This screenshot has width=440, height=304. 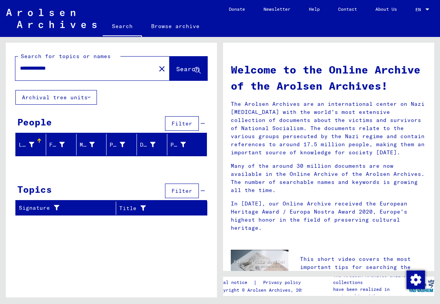 What do you see at coordinates (420, 10) in the screenshot?
I see `span: EN` at bounding box center [420, 10].